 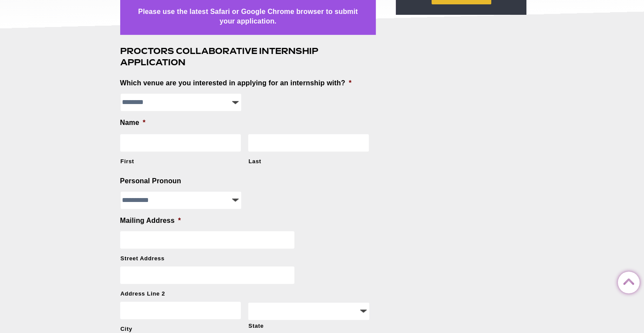 What do you see at coordinates (248, 57) in the screenshot?
I see `h3: Proctors Collaborative Internship Application` at bounding box center [248, 57].